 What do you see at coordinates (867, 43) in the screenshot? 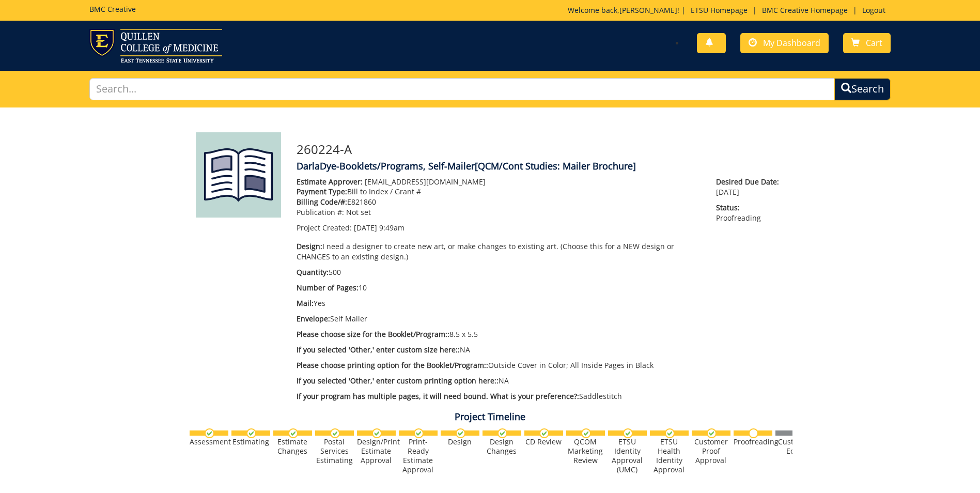
I see `a: Cart` at bounding box center [867, 43].